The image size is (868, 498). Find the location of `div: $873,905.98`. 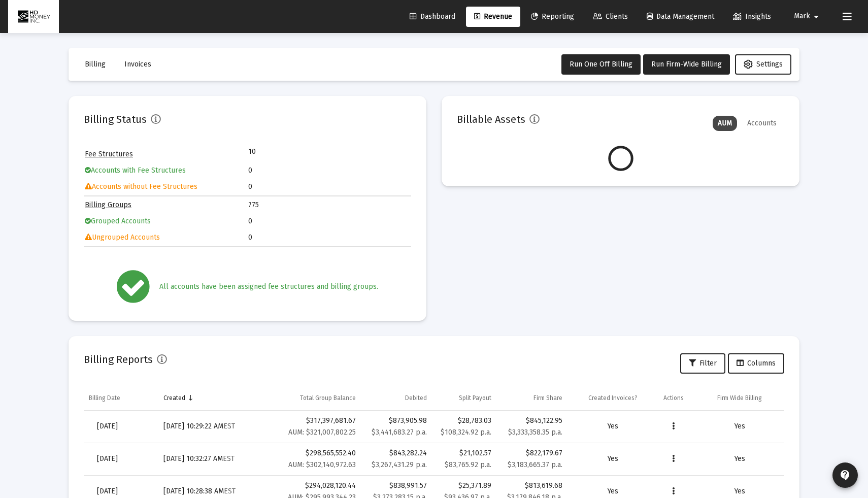

div: $873,905.98 is located at coordinates (397, 420).